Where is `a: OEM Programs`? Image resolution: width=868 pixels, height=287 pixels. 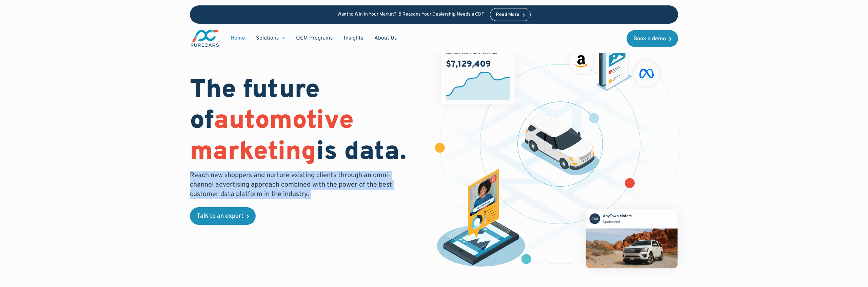 a: OEM Programs is located at coordinates (314, 38).